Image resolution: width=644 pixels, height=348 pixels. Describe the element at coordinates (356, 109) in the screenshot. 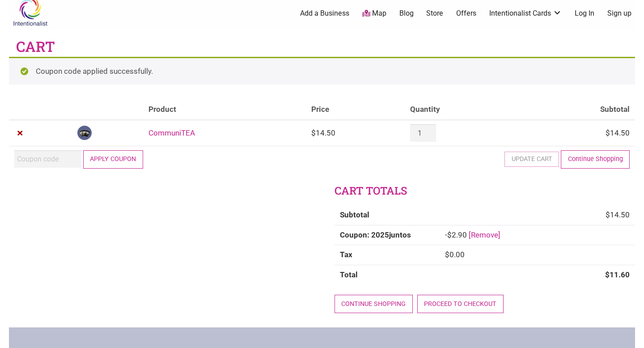

I see `th: Price` at that location.